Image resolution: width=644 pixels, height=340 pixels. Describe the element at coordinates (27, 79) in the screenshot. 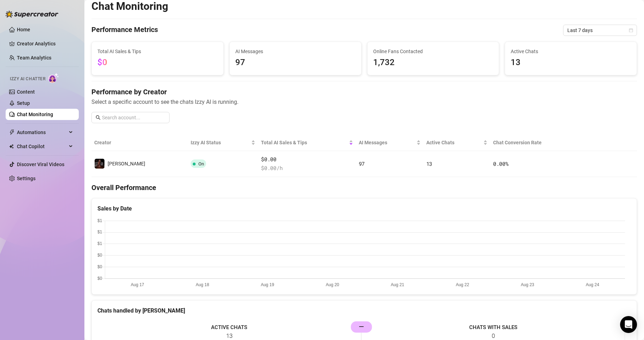

I see `span: Izzy AI Chatter` at that location.